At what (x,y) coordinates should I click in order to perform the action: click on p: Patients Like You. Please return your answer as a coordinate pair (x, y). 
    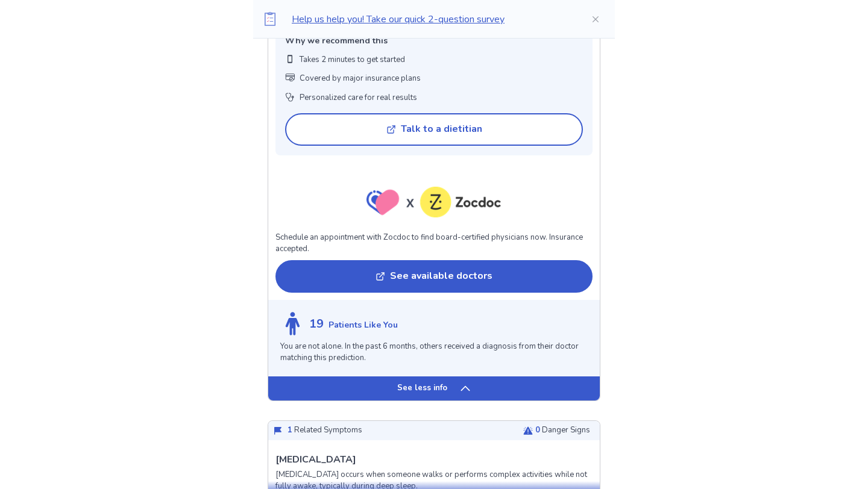
    Looking at the image, I should click on (362, 325).